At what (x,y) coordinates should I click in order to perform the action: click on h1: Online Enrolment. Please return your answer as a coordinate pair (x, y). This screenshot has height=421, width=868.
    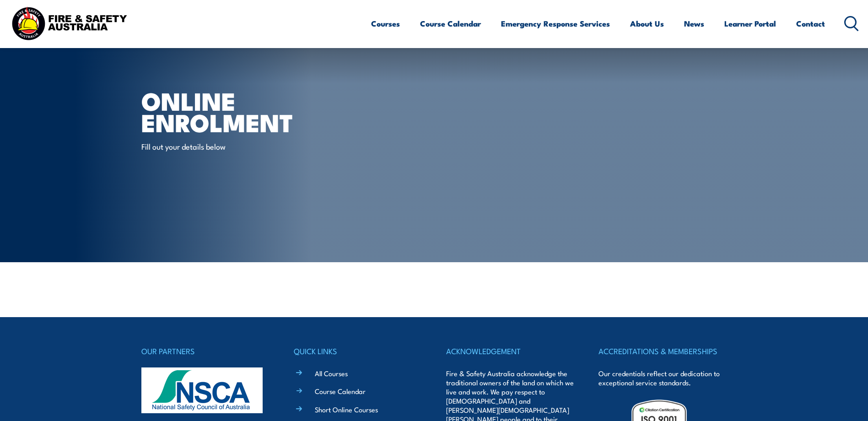
    Looking at the image, I should click on (255, 111).